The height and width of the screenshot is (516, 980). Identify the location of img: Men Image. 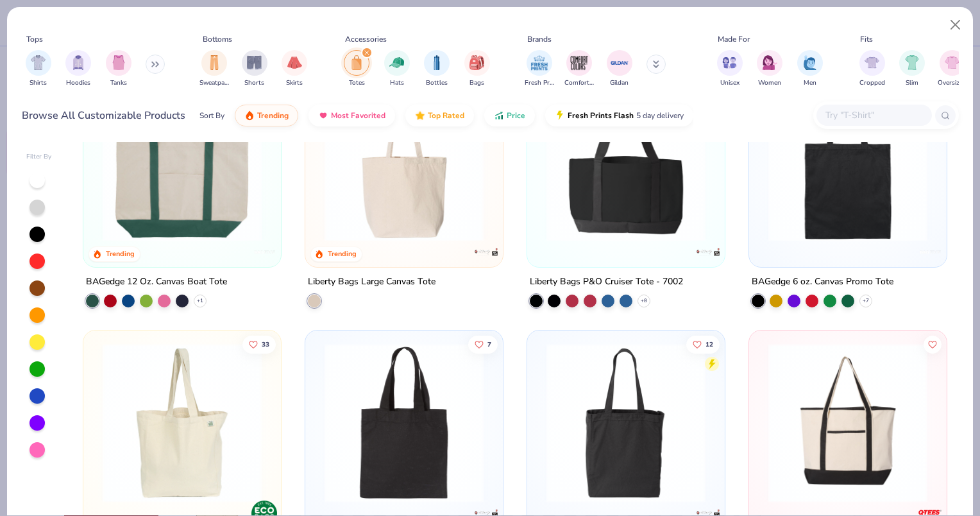
(810, 62).